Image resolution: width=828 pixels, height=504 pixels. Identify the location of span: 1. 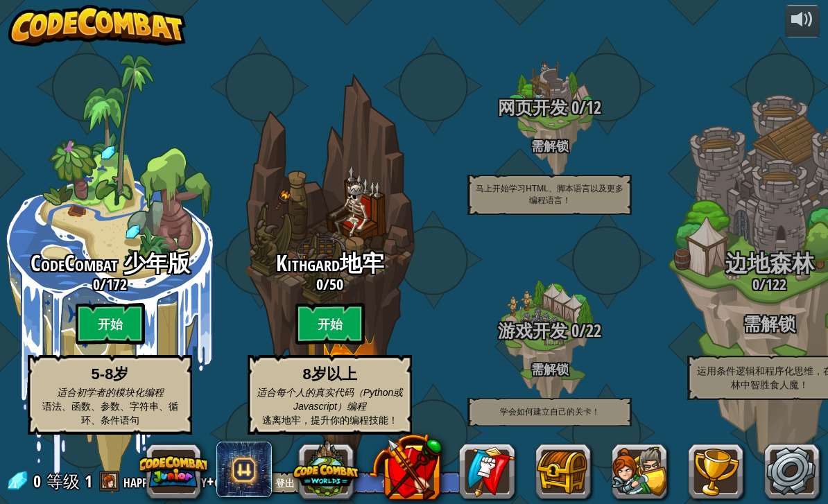
(88, 481).